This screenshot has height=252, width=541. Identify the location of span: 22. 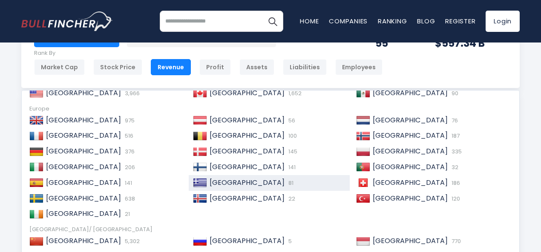
(290, 199).